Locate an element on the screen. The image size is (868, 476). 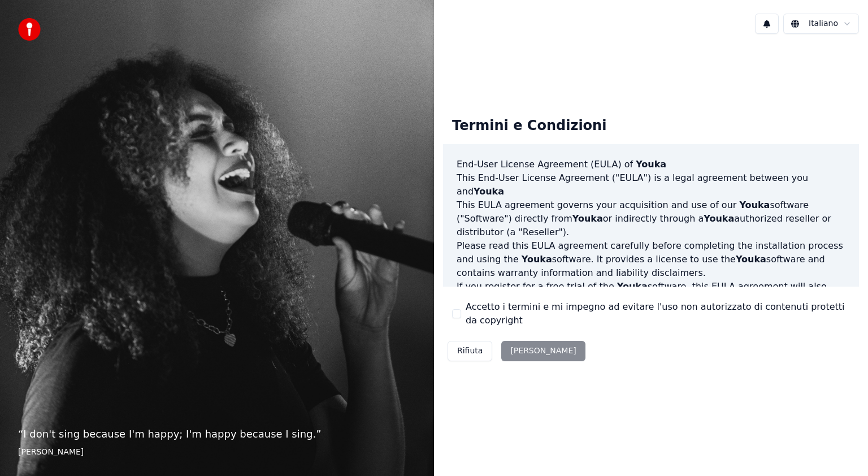
p: This EULA agreement governs your acquisition and use of our software ("Software") directly from o... is located at coordinates (651, 219).